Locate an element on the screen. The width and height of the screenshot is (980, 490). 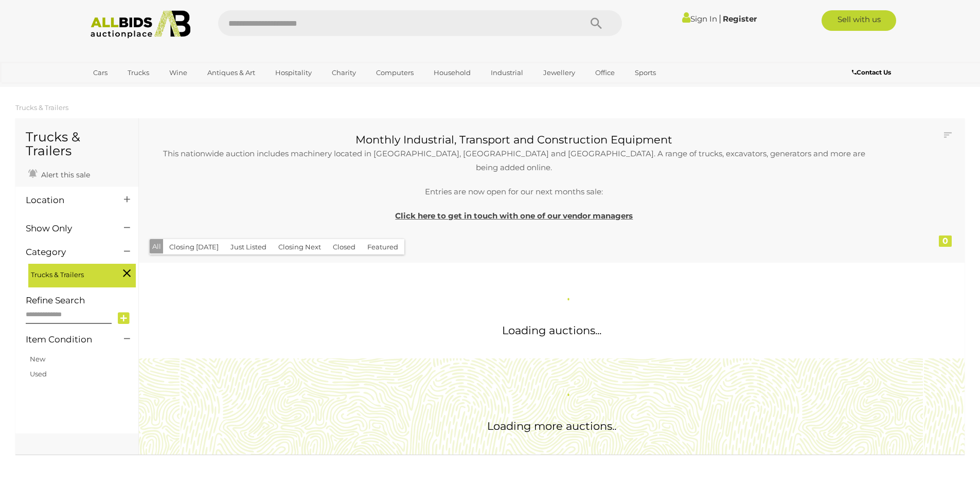
a: Cars is located at coordinates (100, 73).